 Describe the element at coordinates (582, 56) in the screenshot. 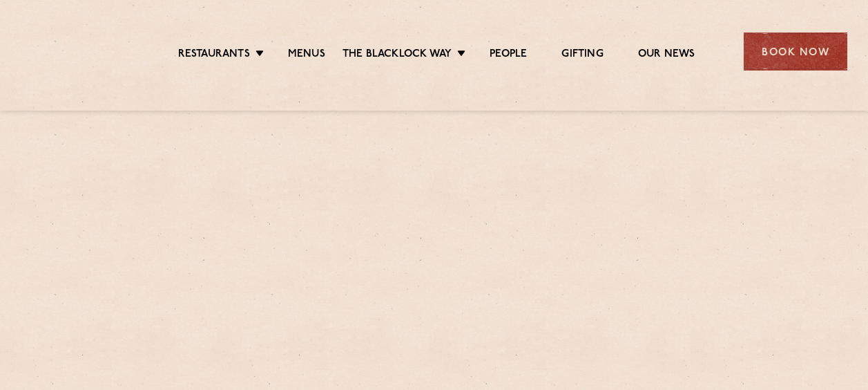

I see `a: Gifting` at that location.